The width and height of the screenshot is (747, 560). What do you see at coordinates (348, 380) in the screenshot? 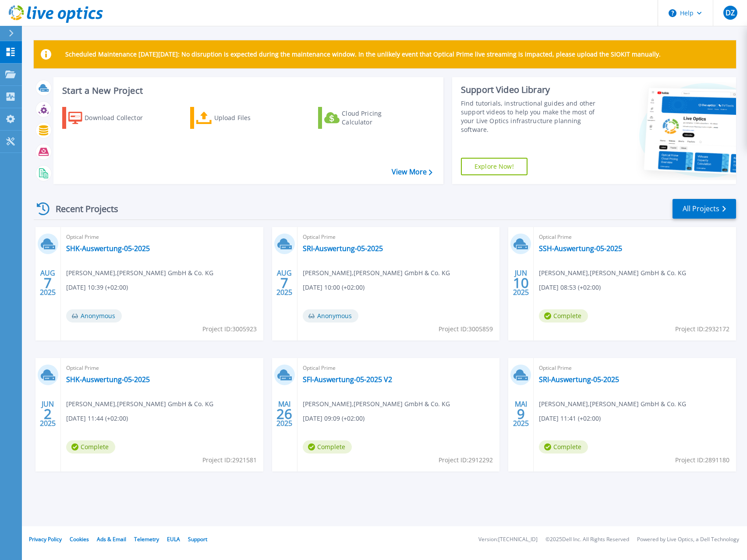
I see `a: SFI-Auswertung-05-2025 V2` at bounding box center [348, 380].